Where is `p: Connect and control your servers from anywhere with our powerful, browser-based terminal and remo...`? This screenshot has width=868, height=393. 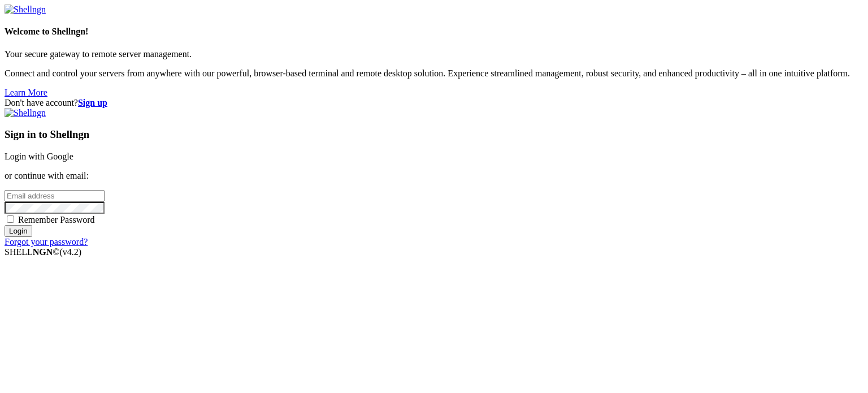
p: Connect and control your servers from anywhere with our powerful, browser-based terminal and remo... is located at coordinates (434, 73).